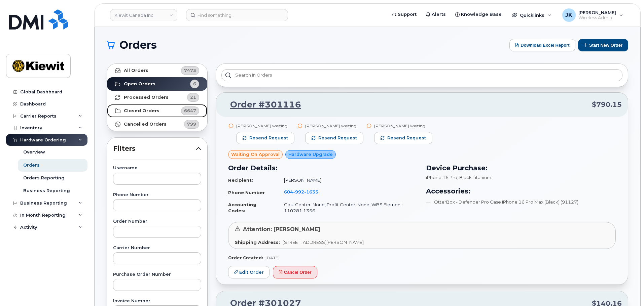 The image size is (644, 306). I want to click on label: Carrier Number, so click(157, 248).